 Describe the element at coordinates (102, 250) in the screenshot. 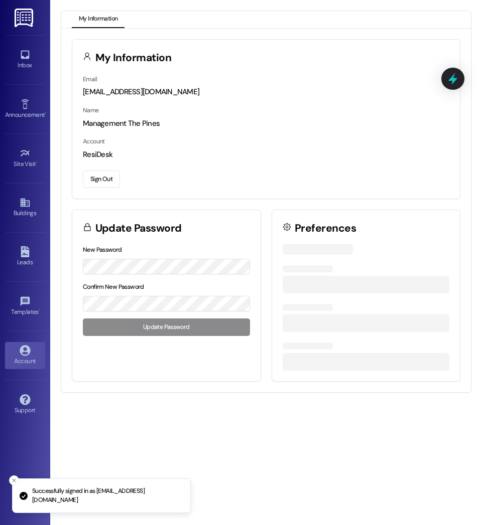

I see `label: New Password` at that location.